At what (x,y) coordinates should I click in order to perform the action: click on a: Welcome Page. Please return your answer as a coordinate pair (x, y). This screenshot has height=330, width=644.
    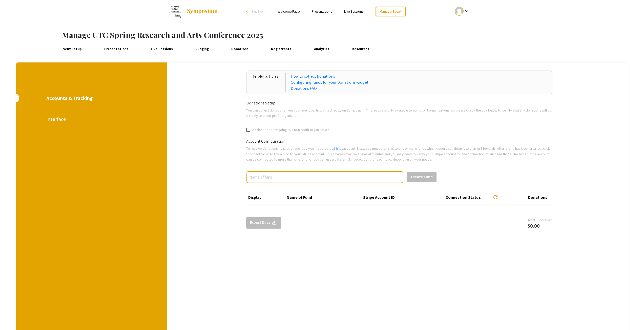
    Looking at the image, I should click on (288, 12).